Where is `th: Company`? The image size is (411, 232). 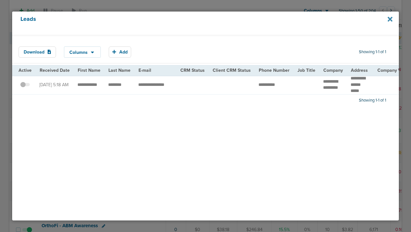
th: Company is located at coordinates (333, 70).